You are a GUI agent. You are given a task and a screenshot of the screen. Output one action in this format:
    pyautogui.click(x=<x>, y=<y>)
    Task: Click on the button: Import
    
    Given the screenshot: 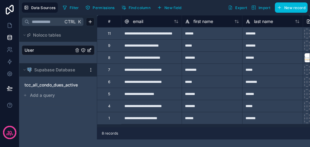 What is the action you would take?
    pyautogui.click(x=260, y=8)
    